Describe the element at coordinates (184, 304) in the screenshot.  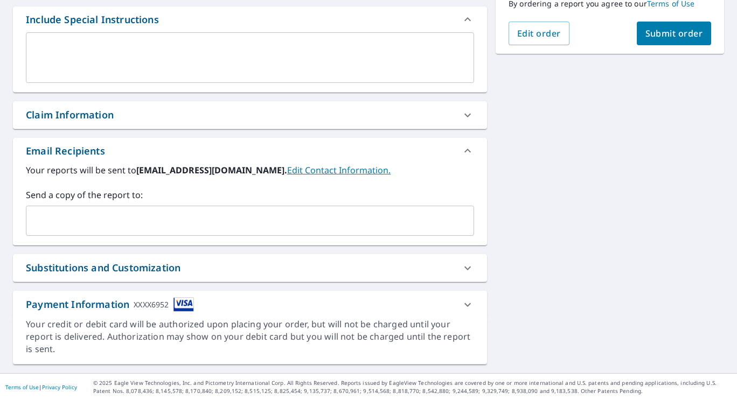
I see `img: cardImage` at that location.